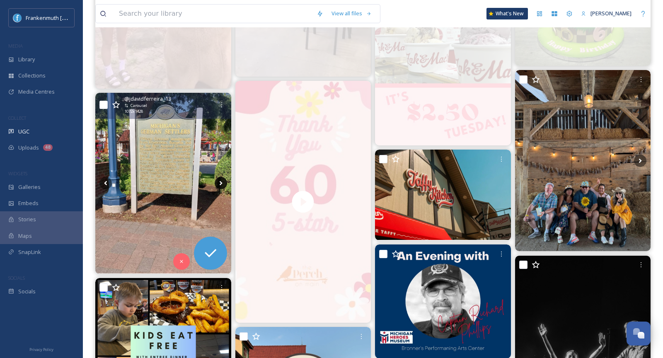 The image size is (663, 358). What do you see at coordinates (163, 183) in the screenshot?
I see `img: One city, 3 countries 🇩🇪🇺🇸🇨🇦 . . . . #frankenmuth #vacation #summer #landscape #germany #usa #canada` at bounding box center [163, 183].